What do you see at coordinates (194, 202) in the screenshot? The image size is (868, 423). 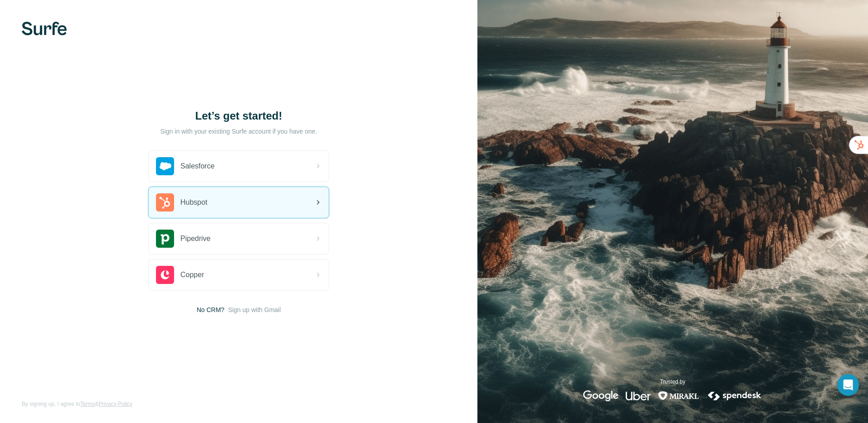 I see `span: Hubspot` at bounding box center [194, 202].